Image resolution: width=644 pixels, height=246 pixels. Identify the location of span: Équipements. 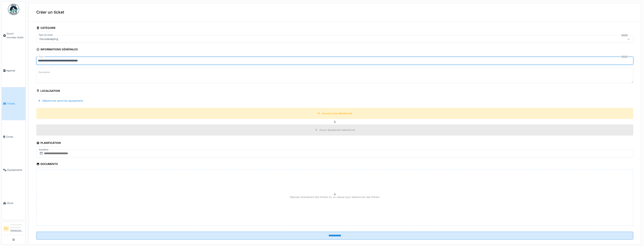
(15, 170).